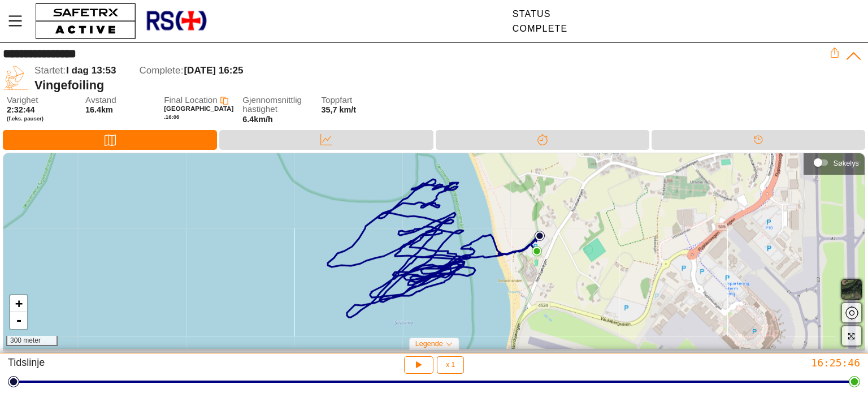  I want to click on div: 16:25:46, so click(719, 362).